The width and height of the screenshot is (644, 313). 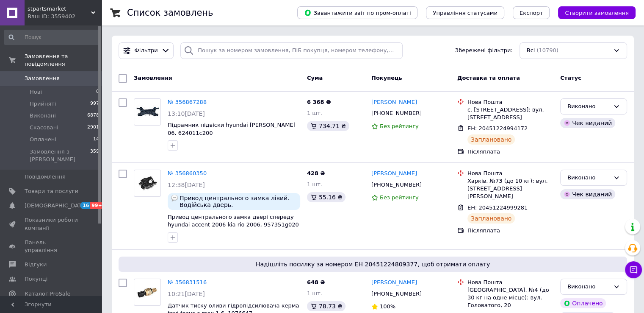 What do you see at coordinates (387, 78) in the screenshot?
I see `span: Покупець` at bounding box center [387, 78].